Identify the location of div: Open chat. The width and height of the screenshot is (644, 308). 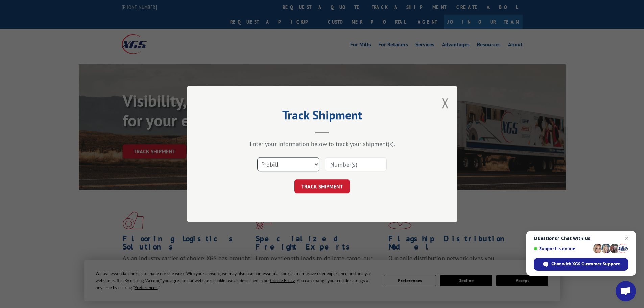
(626, 291).